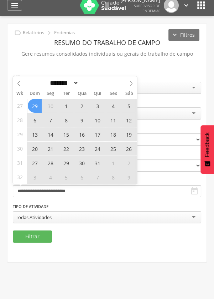 This screenshot has width=214, height=299. What do you see at coordinates (51, 93) in the screenshot?
I see `span: Seg` at bounding box center [51, 93].